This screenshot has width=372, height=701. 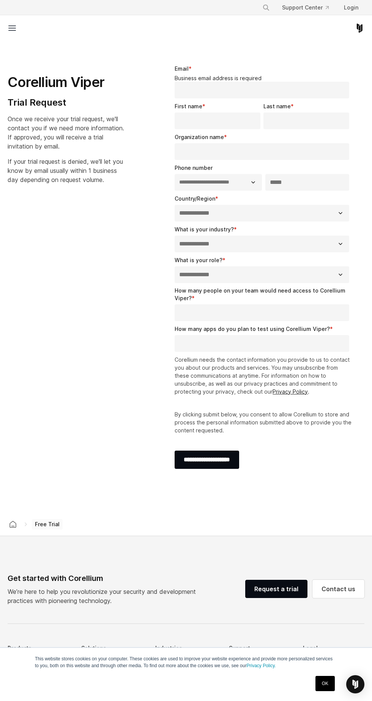 I want to click on span: Last name, so click(x=277, y=106).